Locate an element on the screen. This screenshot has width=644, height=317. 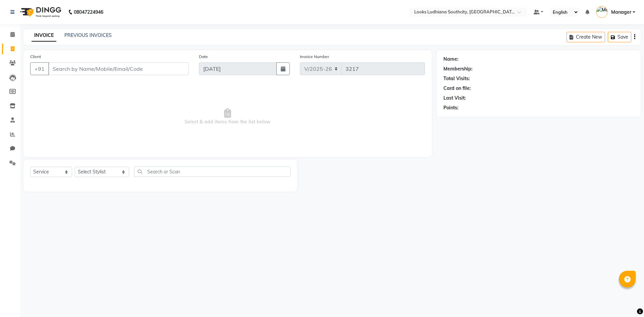
div: Name: is located at coordinates (451, 59).